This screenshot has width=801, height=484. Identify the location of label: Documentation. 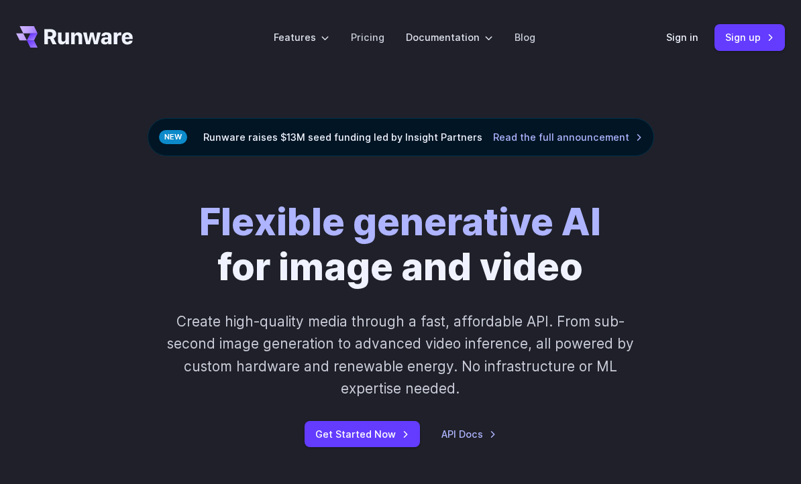
(449, 37).